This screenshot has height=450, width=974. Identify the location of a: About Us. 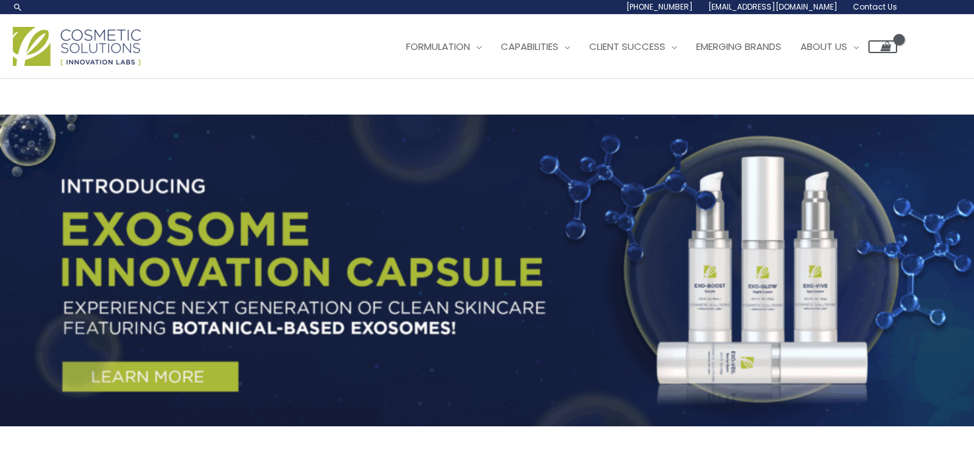
(830, 47).